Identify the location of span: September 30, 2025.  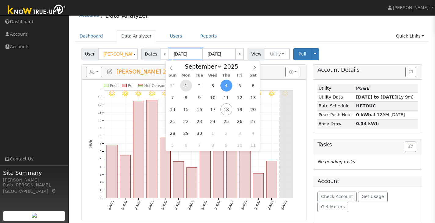
(199, 133).